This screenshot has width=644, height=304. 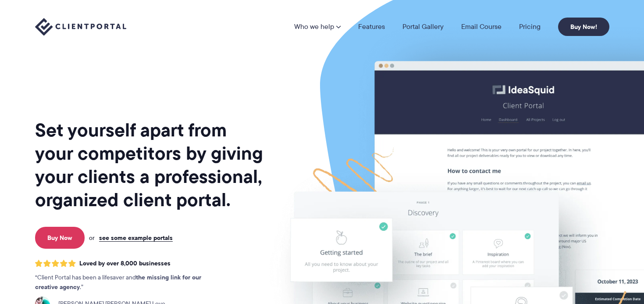 What do you see at coordinates (372, 26) in the screenshot?
I see `a: Features` at bounding box center [372, 26].